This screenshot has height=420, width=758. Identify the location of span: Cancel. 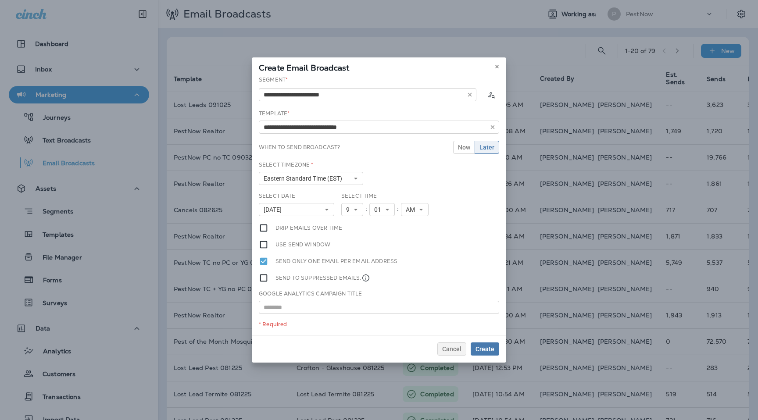
(452, 349).